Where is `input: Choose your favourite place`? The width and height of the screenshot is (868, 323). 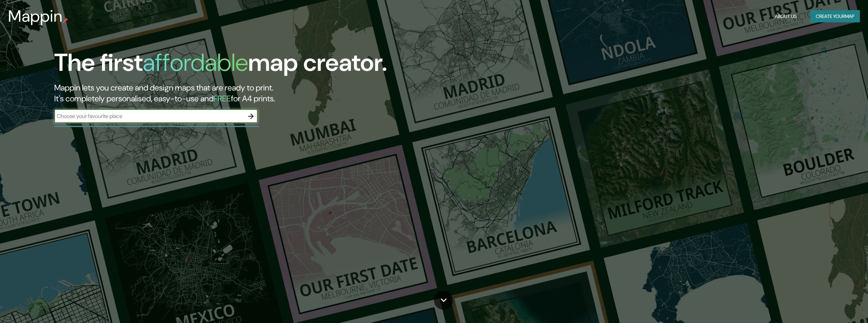
input: Choose your favourite place is located at coordinates (149, 116).